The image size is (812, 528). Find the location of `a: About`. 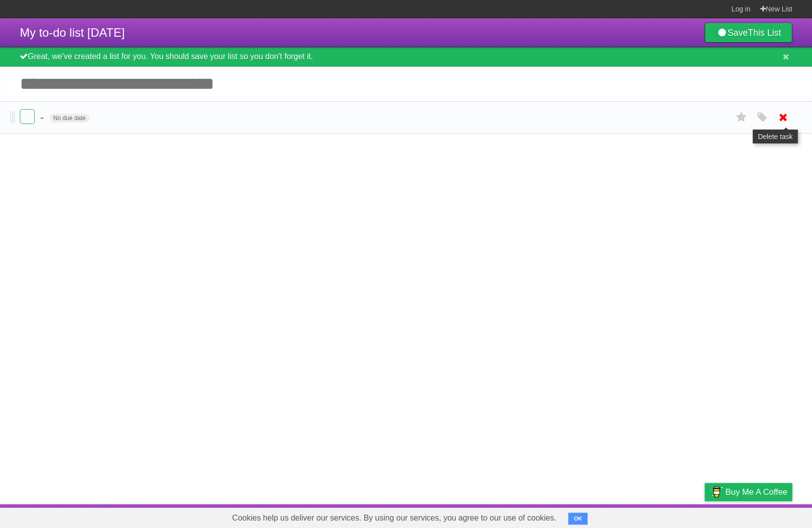

a: About is located at coordinates (583, 516).